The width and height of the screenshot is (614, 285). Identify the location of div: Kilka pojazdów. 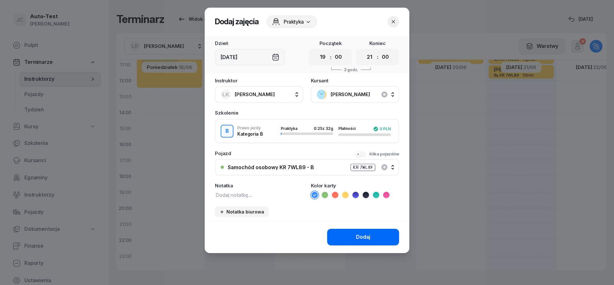
(384, 154).